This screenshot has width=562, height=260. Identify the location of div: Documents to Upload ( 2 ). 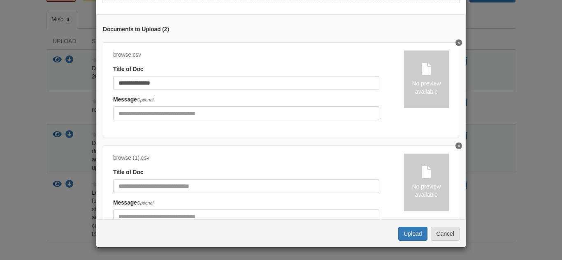
(281, 30).